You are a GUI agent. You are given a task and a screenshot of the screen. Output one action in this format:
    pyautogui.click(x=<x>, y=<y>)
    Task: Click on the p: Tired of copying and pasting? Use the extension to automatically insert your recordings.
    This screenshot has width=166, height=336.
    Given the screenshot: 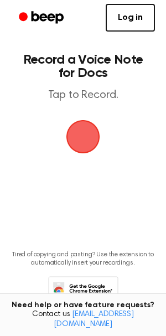 What is the action you would take?
    pyautogui.click(x=83, y=259)
    